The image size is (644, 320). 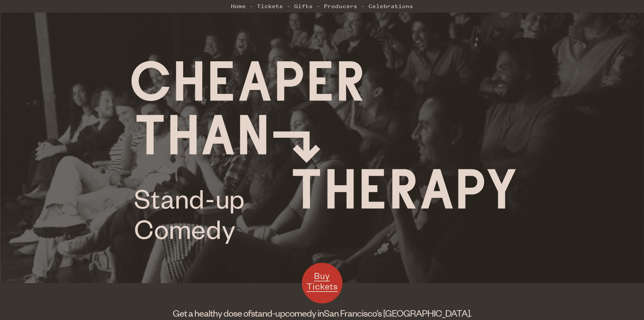 I want to click on img: Cheaper Than Therapy logo, so click(x=324, y=152).